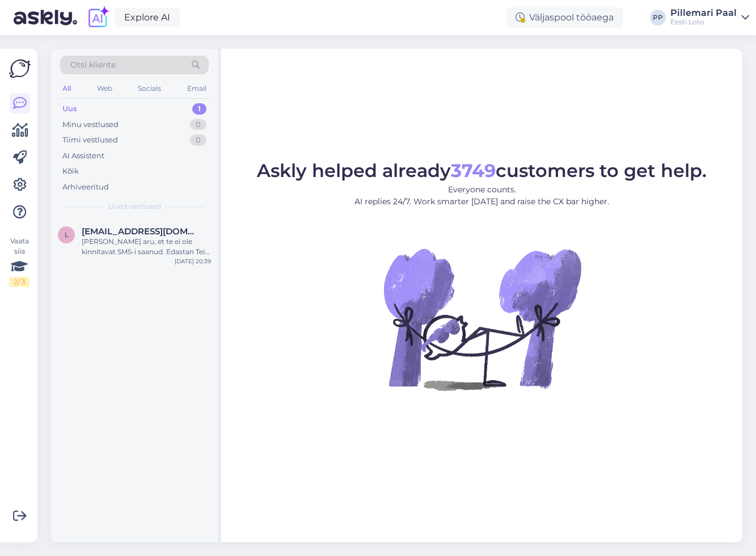 The width and height of the screenshot is (756, 556). I want to click on a: Pillemari PaalEesti Loto, so click(709, 17).